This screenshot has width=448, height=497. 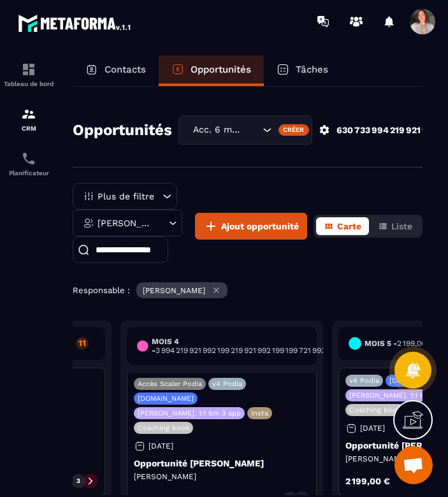 I want to click on p: 3, so click(x=78, y=481).